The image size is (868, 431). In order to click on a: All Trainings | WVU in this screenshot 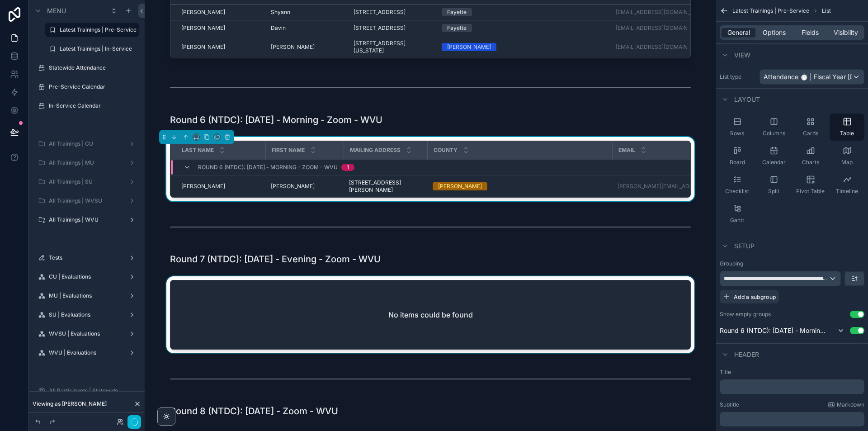, I will do `click(87, 219)`.